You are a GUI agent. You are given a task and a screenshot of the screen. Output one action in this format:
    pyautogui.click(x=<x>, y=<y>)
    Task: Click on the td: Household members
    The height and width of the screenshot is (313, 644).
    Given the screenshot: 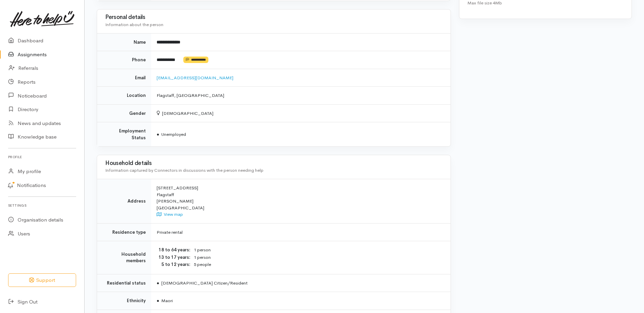 What is the action you would take?
    pyautogui.click(x=124, y=257)
    